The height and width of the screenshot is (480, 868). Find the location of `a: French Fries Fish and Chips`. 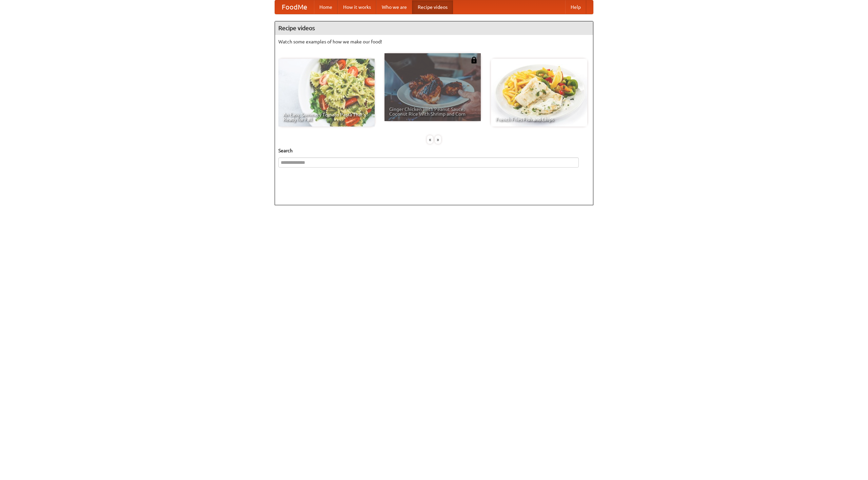

a: French Fries Fish and Chips is located at coordinates (539, 93).